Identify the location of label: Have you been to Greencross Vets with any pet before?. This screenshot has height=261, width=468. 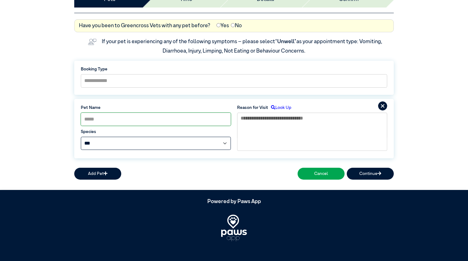
(144, 26).